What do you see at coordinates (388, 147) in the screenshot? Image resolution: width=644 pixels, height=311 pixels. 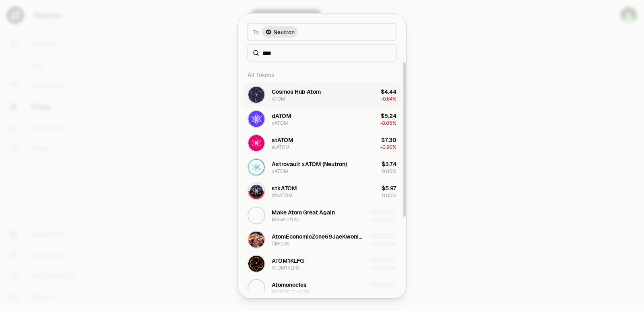 I see `span: -0.20%` at bounding box center [388, 147].